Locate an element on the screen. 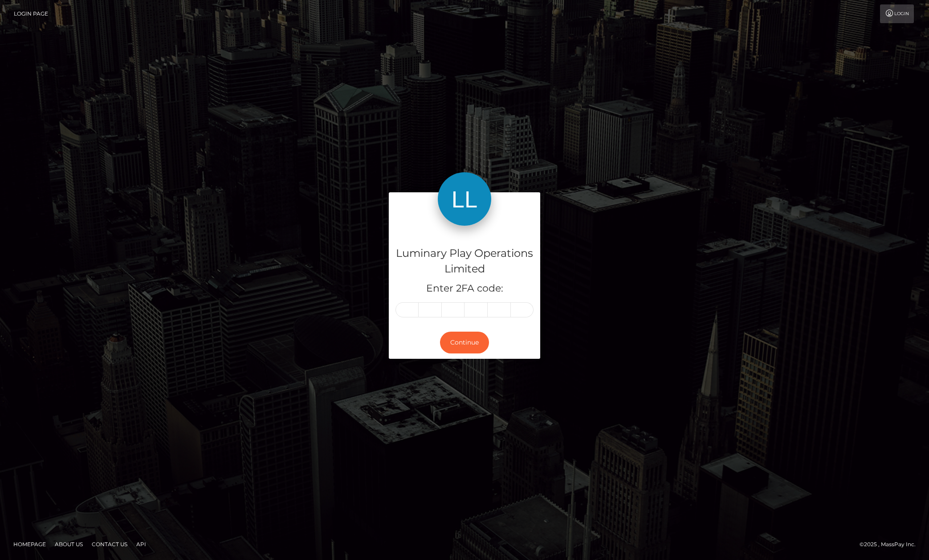 This screenshot has height=560, width=929. h5: Enter 2FA code: is located at coordinates (464, 288).